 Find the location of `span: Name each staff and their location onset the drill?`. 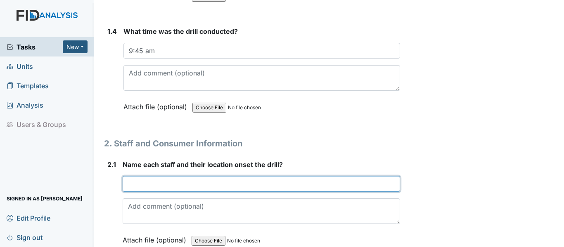

span: Name each staff and their location onset the drill? is located at coordinates (203, 165).